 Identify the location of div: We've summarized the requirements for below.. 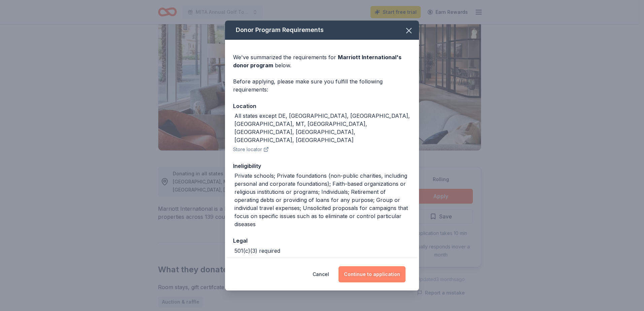
(322, 61).